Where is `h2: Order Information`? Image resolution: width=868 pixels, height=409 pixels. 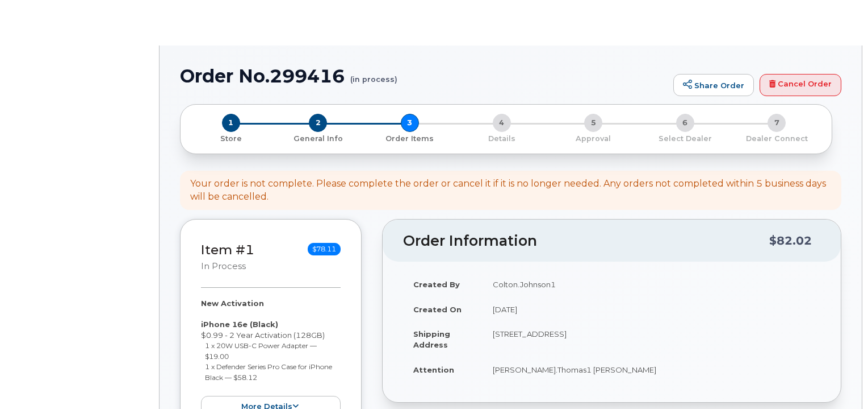 h2: Order Information is located at coordinates (586, 241).